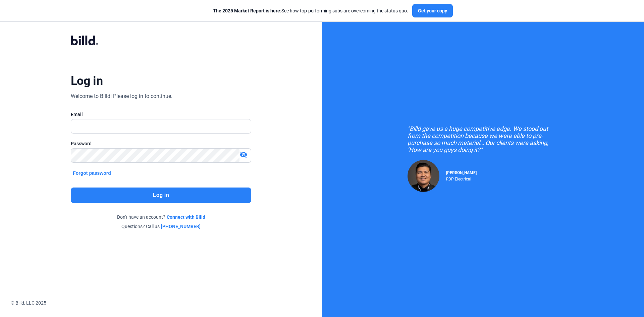  Describe the element at coordinates (161, 114) in the screenshot. I see `div: Email` at that location.